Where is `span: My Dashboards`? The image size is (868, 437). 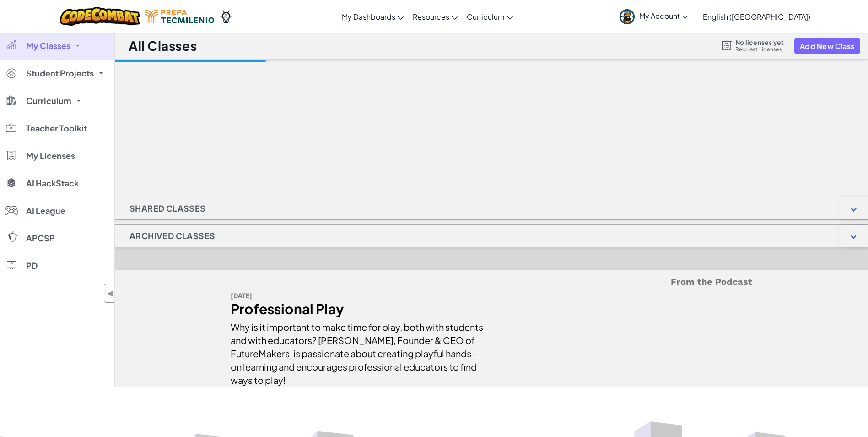
span: My Dashboards is located at coordinates (368, 16).